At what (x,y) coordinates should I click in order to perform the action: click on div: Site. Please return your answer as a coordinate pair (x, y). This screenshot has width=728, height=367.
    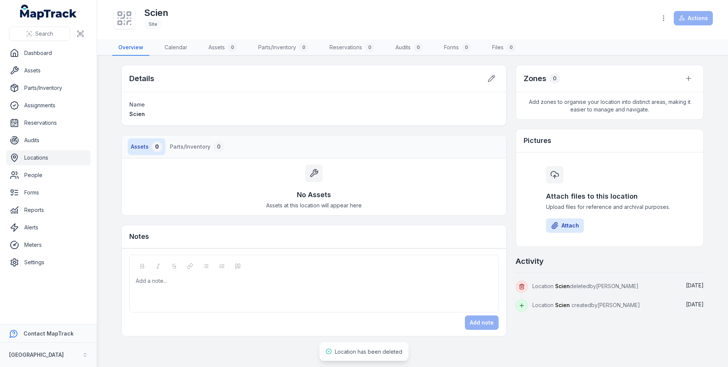
    Looking at the image, I should click on (153, 24).